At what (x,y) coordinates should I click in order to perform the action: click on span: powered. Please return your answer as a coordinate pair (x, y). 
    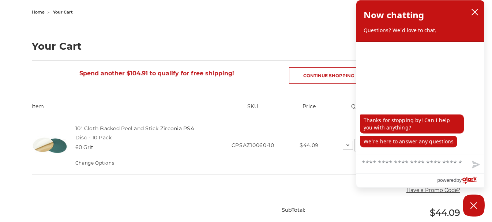
    Looking at the image, I should click on (446, 180).